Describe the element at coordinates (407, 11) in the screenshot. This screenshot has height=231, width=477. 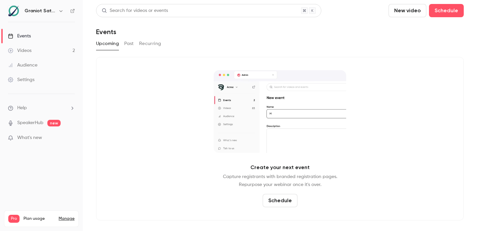
I see `button: New video` at that location.